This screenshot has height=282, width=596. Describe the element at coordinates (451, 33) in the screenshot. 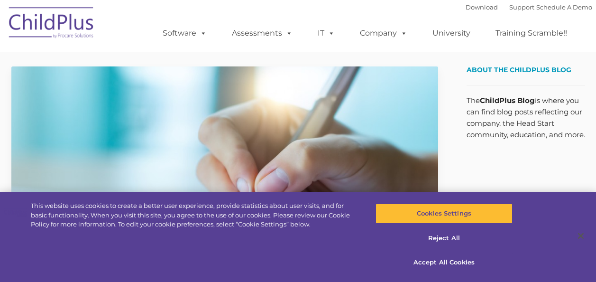

I see `a: University` at that location.